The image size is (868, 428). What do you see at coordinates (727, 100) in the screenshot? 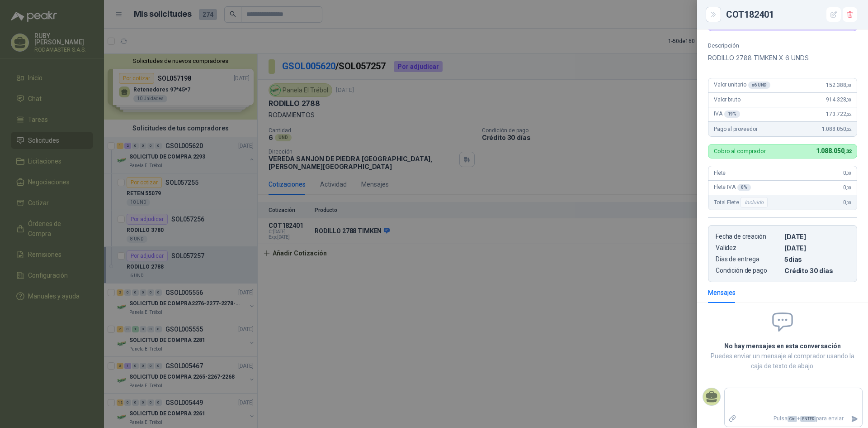
I see `span: Valor bruto` at bounding box center [727, 100].